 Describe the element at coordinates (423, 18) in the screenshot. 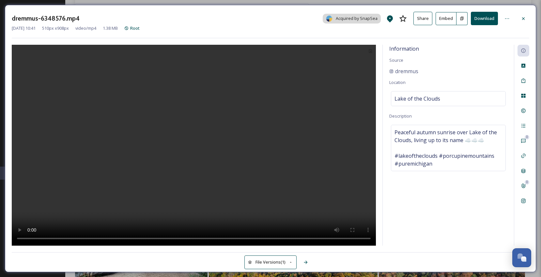

I see `button: Share` at that location.